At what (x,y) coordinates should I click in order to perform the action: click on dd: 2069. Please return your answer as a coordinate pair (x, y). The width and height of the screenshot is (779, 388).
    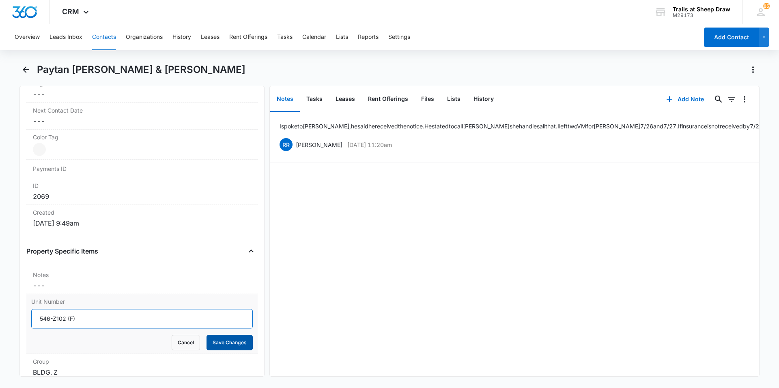
    Looking at the image, I should click on (142, 197).